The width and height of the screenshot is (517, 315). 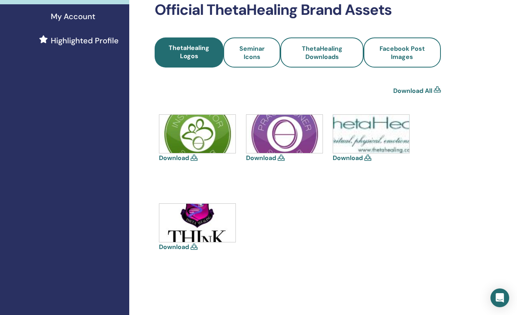 What do you see at coordinates (284, 134) in the screenshot?
I see `img: icons-practitioner.jpg` at bounding box center [284, 134].